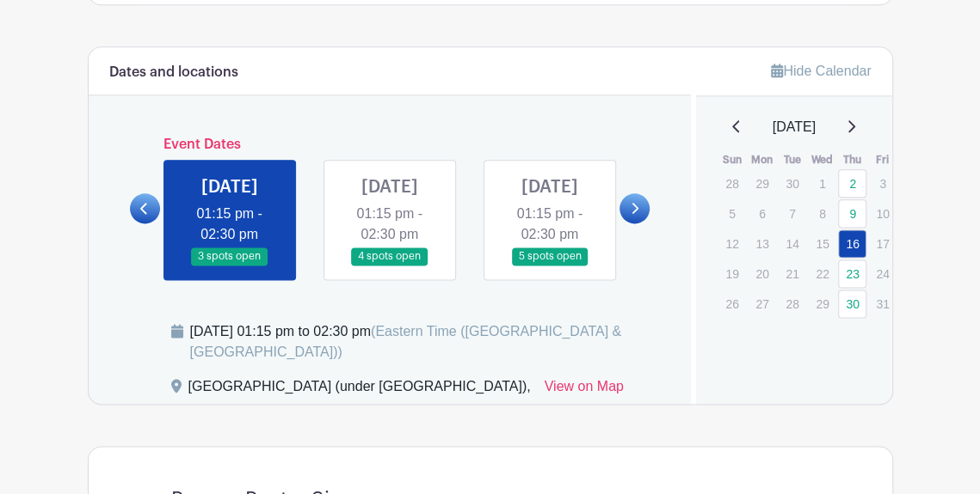 Image resolution: width=980 pixels, height=494 pixels. Describe the element at coordinates (792, 243) in the screenshot. I see `p: 14` at that location.